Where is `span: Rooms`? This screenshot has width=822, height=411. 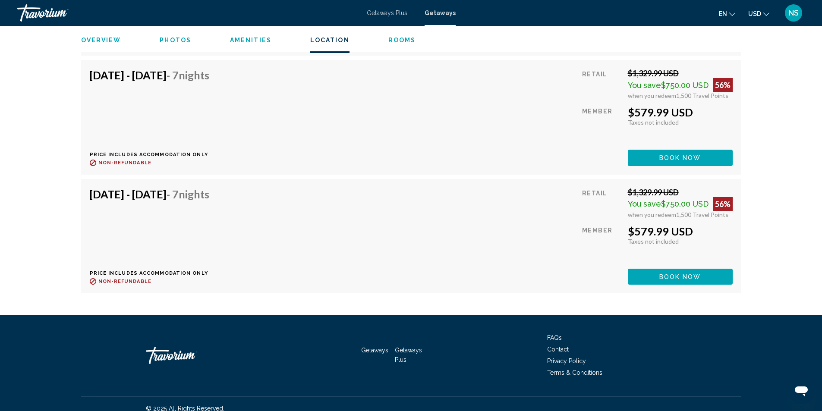 span: Rooms is located at coordinates (402, 40).